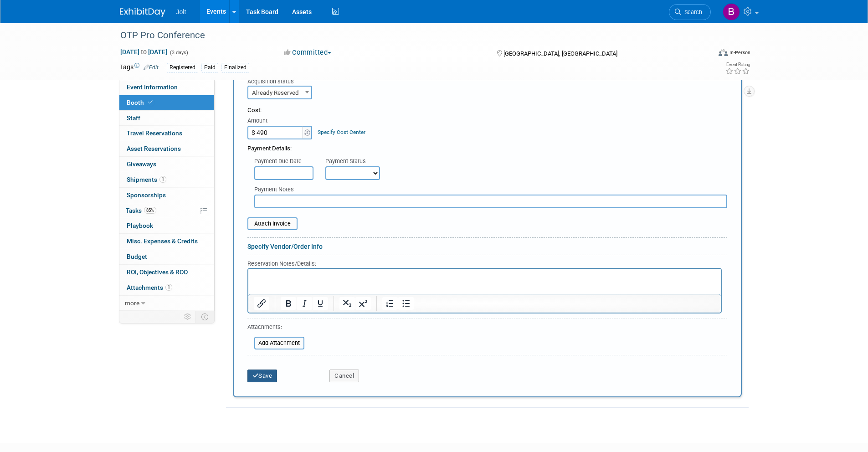 This screenshot has width=868, height=452. Describe the element at coordinates (390, 304) in the screenshot. I see `button: Numbered list` at that location.